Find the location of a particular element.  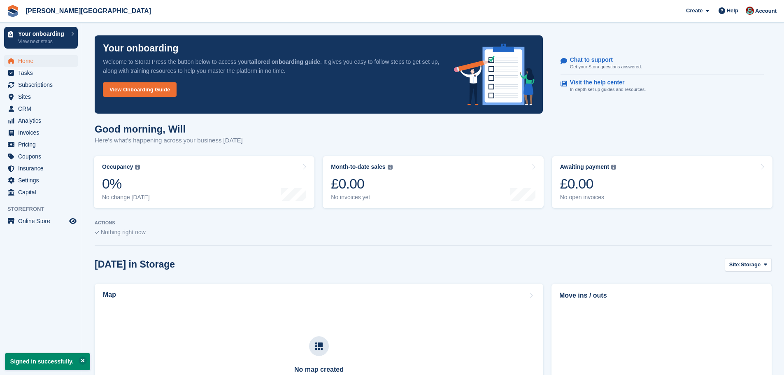

span: Create is located at coordinates (694, 11).